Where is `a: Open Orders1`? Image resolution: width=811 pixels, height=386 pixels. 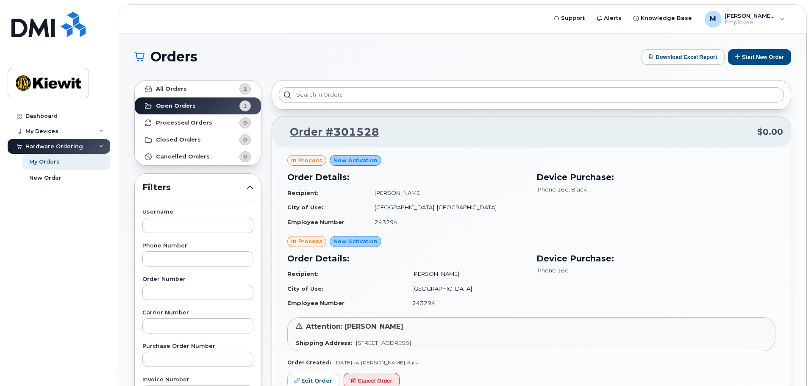
a: Open Orders1 is located at coordinates (198, 106).